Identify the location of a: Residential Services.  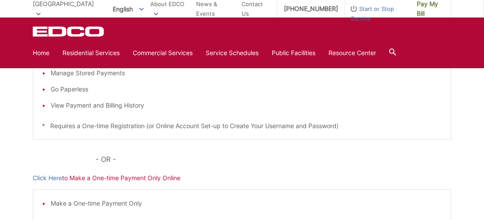
(91, 53).